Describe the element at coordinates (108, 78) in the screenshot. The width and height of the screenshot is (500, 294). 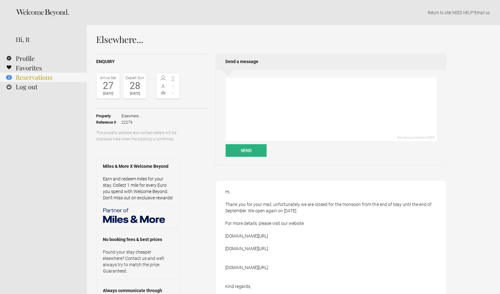
I see `div: Arrive Sat` at that location.